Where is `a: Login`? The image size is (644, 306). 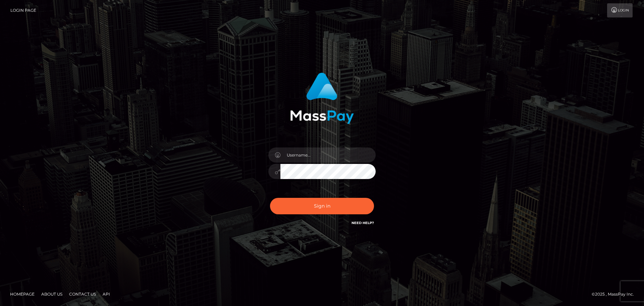
a: Login is located at coordinates (620, 10).